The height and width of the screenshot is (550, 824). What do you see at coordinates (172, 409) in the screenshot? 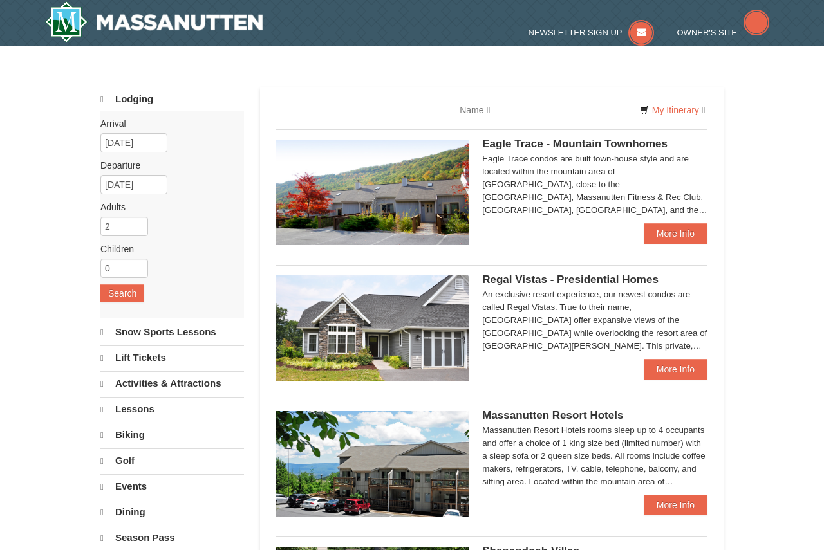
I see `a: Lessons` at bounding box center [172, 409].